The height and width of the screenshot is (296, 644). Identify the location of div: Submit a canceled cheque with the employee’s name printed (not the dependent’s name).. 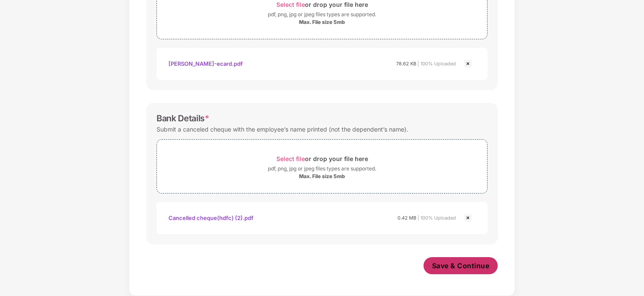
(282, 129).